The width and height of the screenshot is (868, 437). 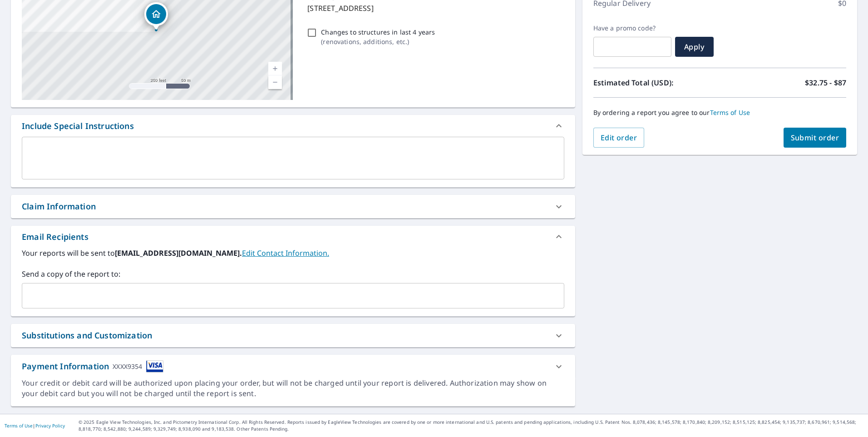 I want to click on div: Dropped pin, building 1, Residential property, 390 Augusta Pl Clarksville, TN 37043, so click(x=156, y=17).